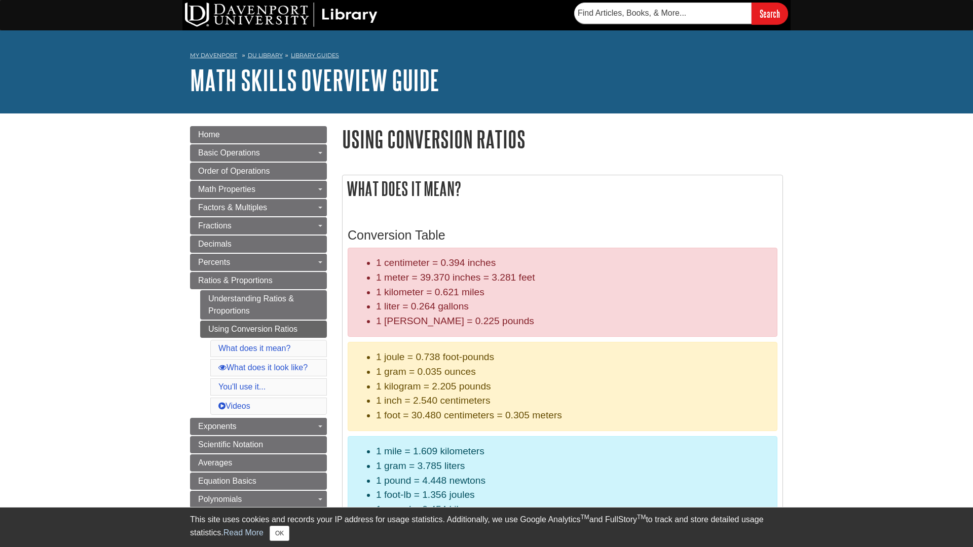 This screenshot has width=973, height=547. I want to click on a: Averages, so click(258, 463).